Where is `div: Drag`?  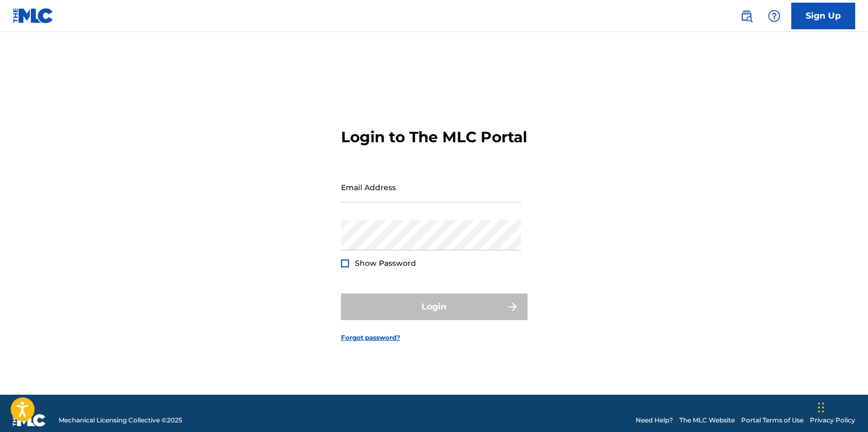 div: Drag is located at coordinates (821, 407).